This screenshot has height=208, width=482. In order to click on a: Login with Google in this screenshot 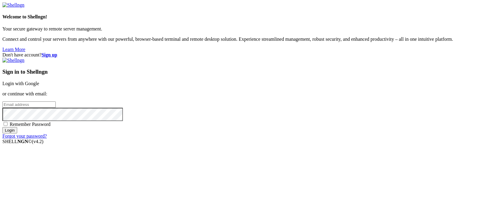, I will do `click(21, 83)`.